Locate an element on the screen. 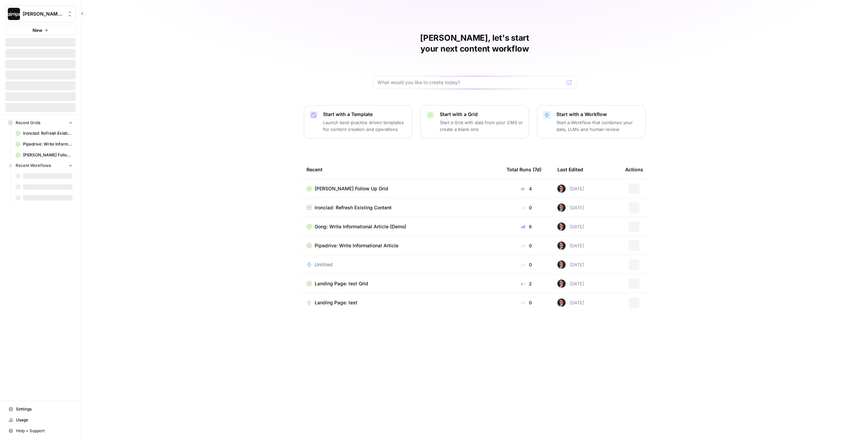  span: Recent Workflows is located at coordinates (33, 166).